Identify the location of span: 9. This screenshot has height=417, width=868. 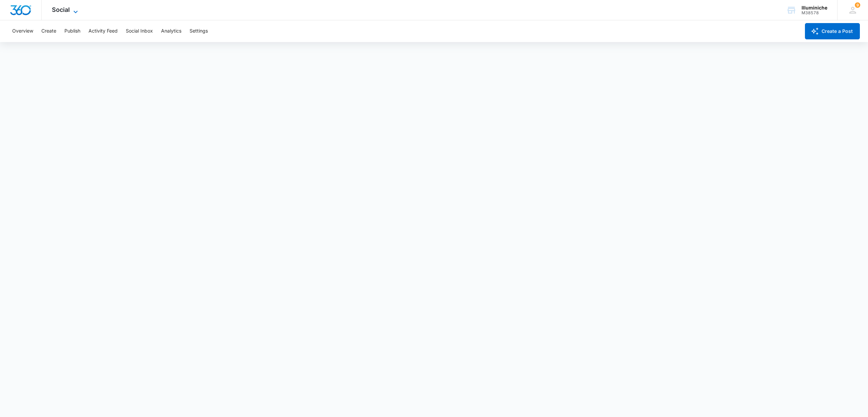
(858, 5).